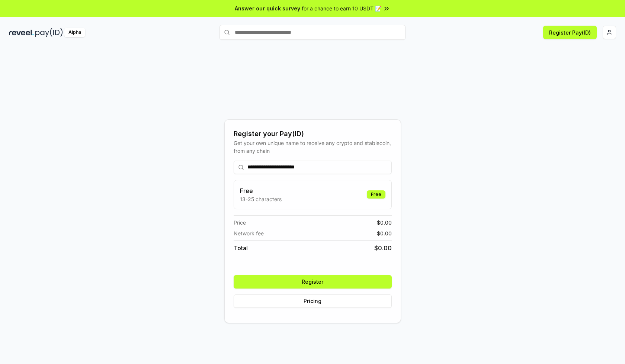 This screenshot has width=625, height=364. I want to click on img: reveel_dark, so click(21, 32).